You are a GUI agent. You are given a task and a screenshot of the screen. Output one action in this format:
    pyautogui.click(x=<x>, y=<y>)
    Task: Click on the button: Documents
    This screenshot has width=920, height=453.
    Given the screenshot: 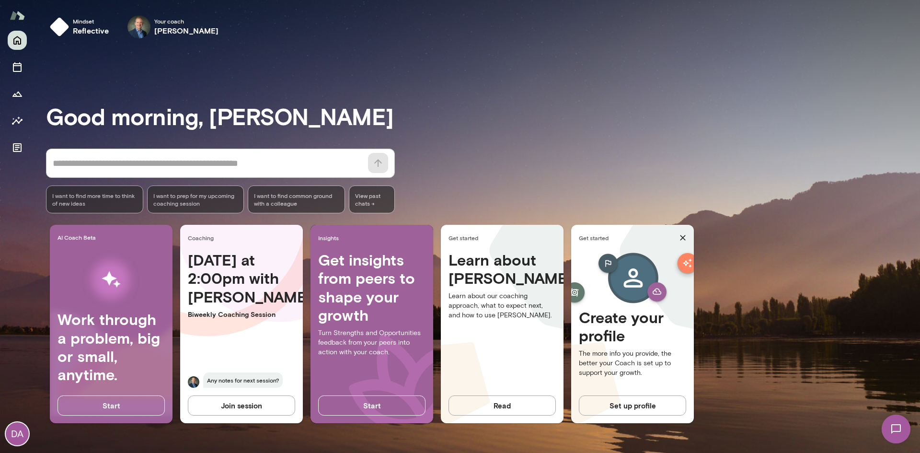 What is the action you would take?
    pyautogui.click(x=17, y=148)
    